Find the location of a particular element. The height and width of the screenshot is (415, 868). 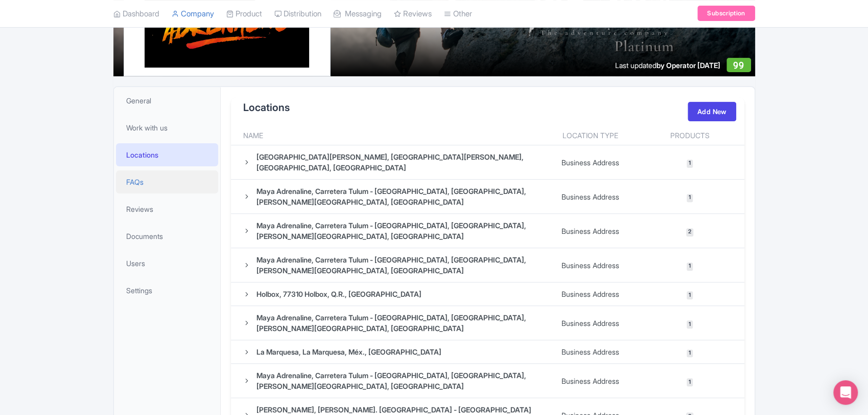

a: Work with us is located at coordinates (167, 127).